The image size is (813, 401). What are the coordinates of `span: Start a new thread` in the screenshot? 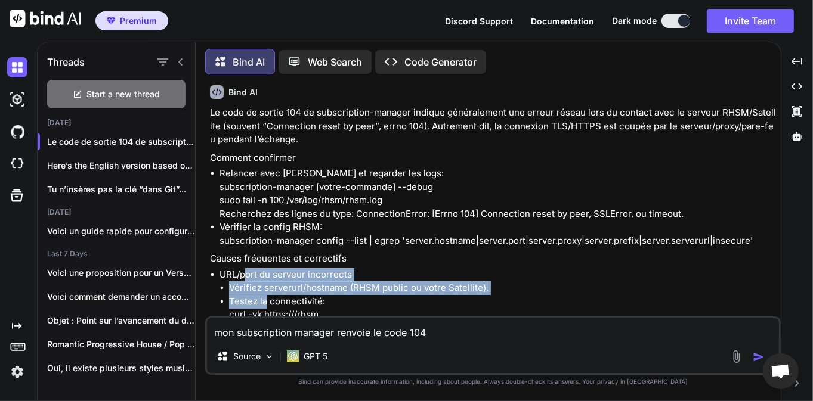 It's located at (123, 94).